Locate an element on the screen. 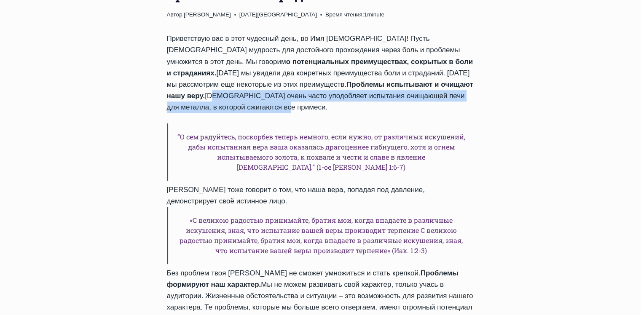 Image resolution: width=641 pixels, height=315 pixels. strong: о потенциальных is located at coordinates (317, 62).